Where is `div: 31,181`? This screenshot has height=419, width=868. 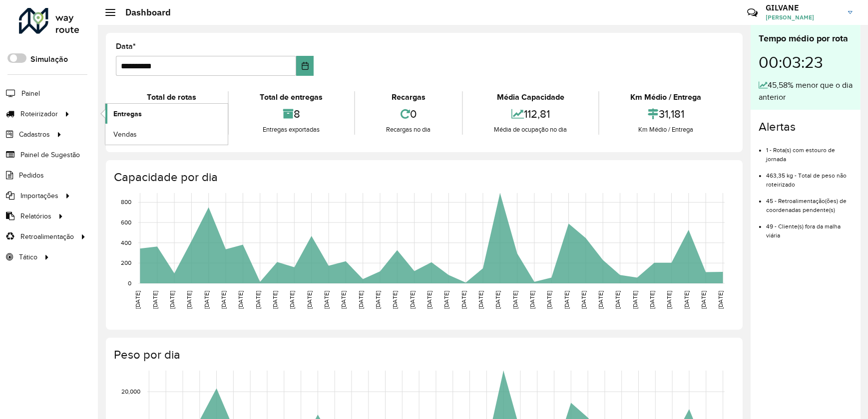
div: 31,181 is located at coordinates (666, 113).